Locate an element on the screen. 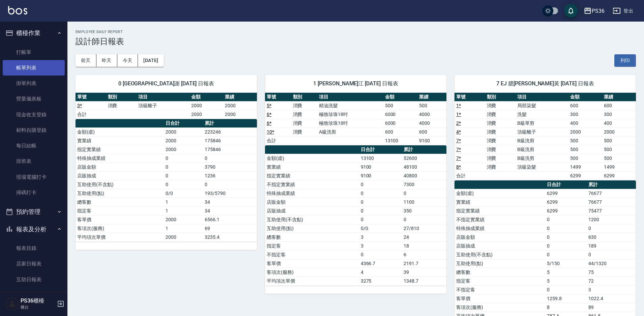 The image size is (644, 316). td: 實業績 is located at coordinates (120, 141).